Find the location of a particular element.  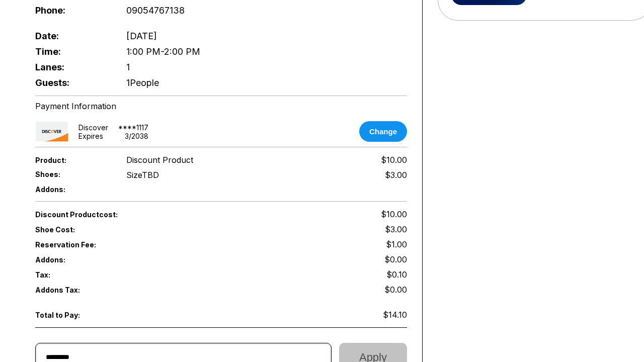

span: $14.10 is located at coordinates (395, 315).